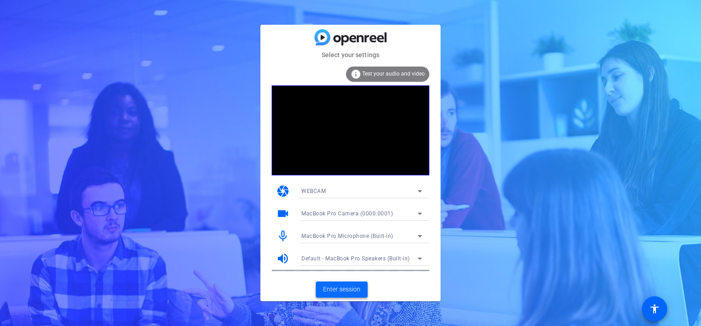 The image size is (701, 326). I want to click on mat-card-subtitle: Select your settings, so click(350, 55).